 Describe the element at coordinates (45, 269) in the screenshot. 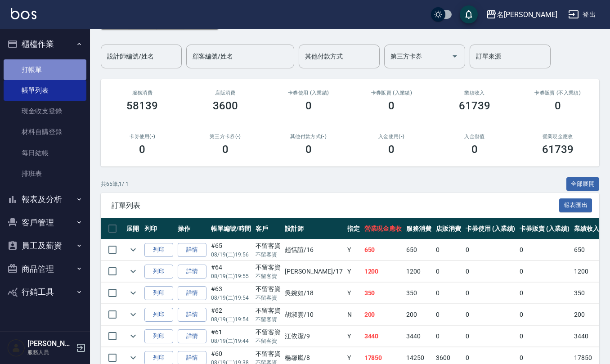

I see `button: 商品管理` at that location.